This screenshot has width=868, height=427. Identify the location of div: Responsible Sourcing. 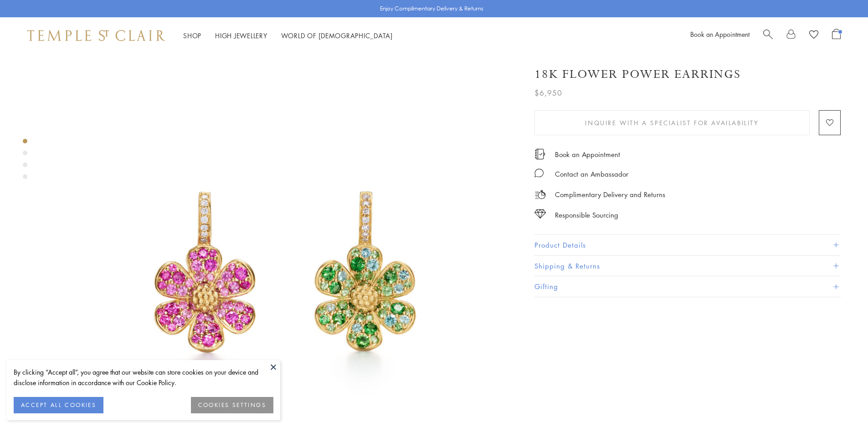
(586, 215).